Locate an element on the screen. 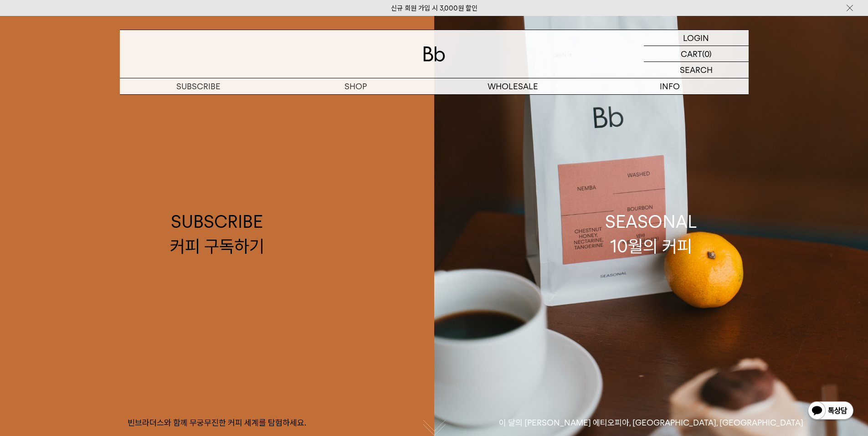 The height and width of the screenshot is (436, 868). p: SHOP is located at coordinates (355, 86).